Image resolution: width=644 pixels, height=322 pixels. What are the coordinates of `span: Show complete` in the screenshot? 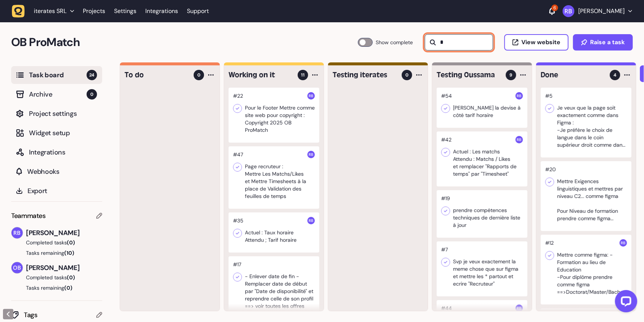 It's located at (394, 42).